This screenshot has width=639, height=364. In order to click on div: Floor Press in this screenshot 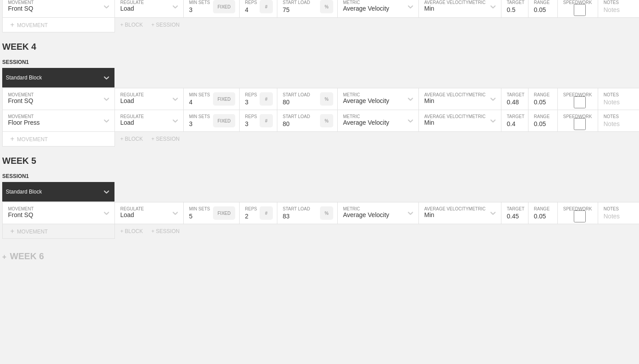, I will do `click(24, 123)`.